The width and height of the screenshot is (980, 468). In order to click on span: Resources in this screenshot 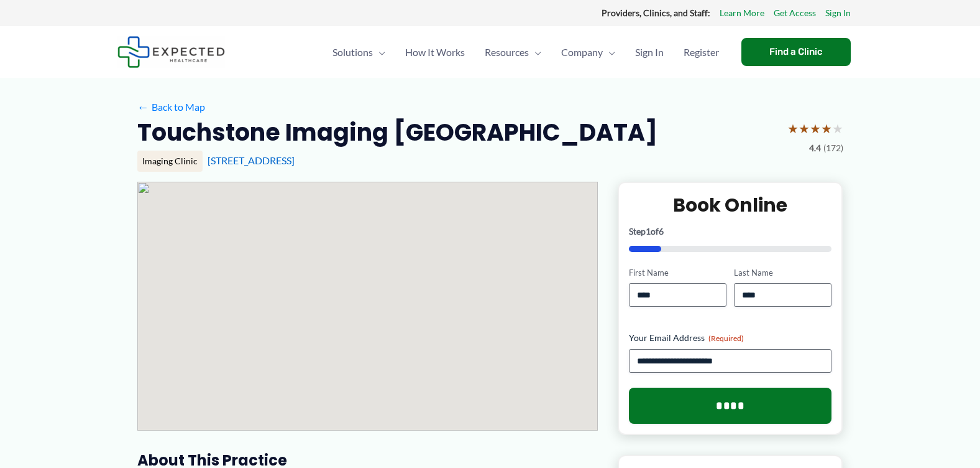, I will do `click(507, 53)`.